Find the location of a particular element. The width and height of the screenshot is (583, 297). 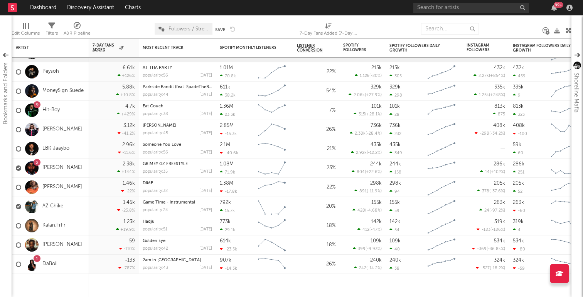

div: Spotify Followers is located at coordinates (356, 48).